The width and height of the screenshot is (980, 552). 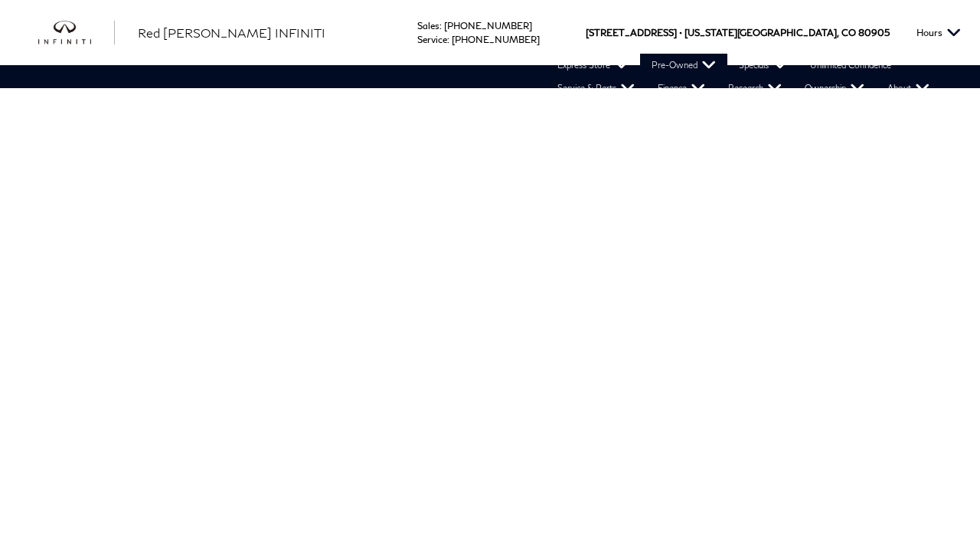 I want to click on a: infiniti, so click(x=77, y=33).